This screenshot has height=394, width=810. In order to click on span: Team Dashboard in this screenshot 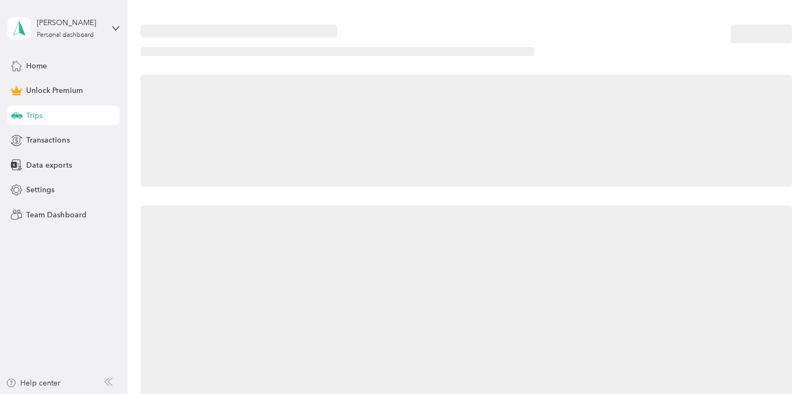, I will do `click(56, 215)`.